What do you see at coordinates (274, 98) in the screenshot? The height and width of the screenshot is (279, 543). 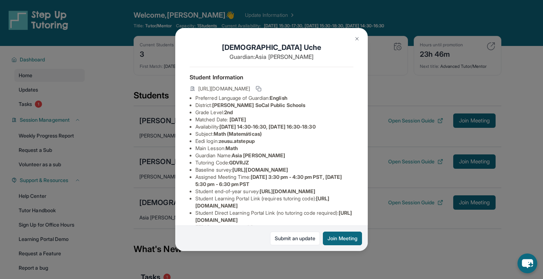 I see `li: Preferred Language of Guardian:` at bounding box center [274, 98].